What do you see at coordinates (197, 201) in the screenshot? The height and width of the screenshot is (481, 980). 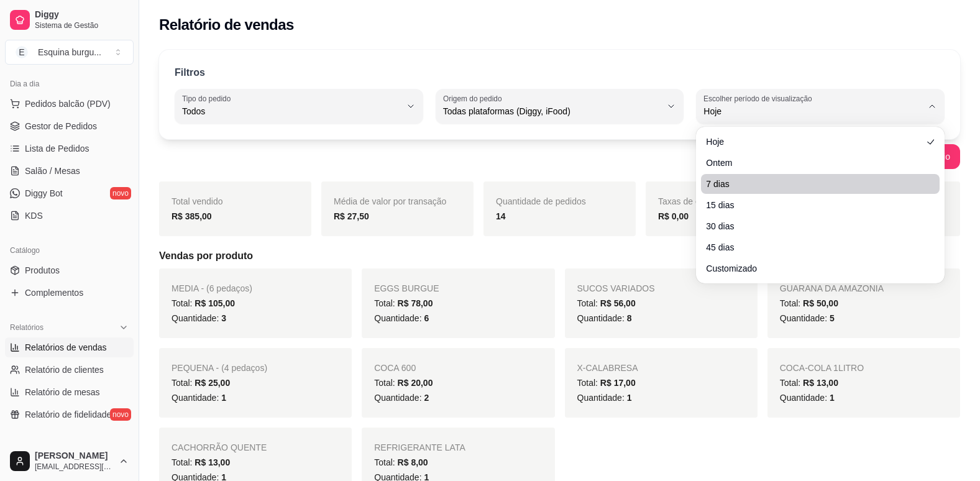 I see `span: Total vendido` at bounding box center [197, 201].